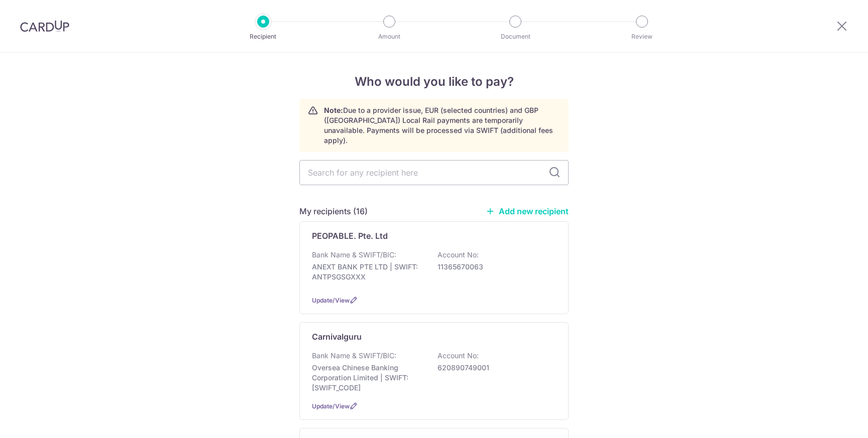 The height and width of the screenshot is (438, 868). What do you see at coordinates (263, 36) in the screenshot?
I see `p: Recipient` at bounding box center [263, 36].